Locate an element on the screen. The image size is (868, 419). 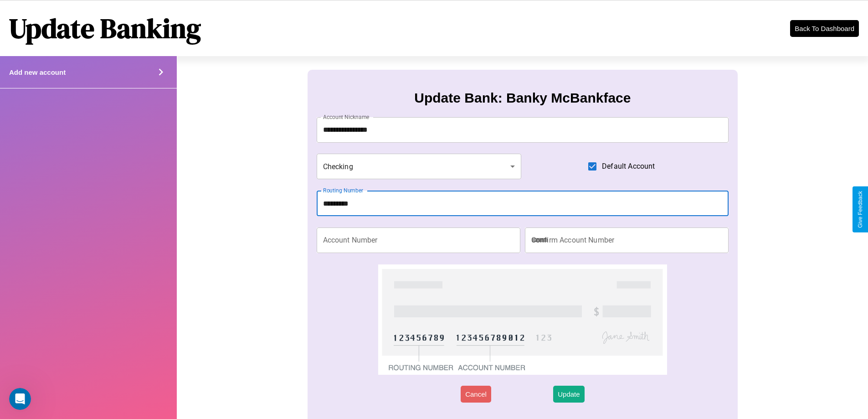
div: Checking is located at coordinates (419, 166).